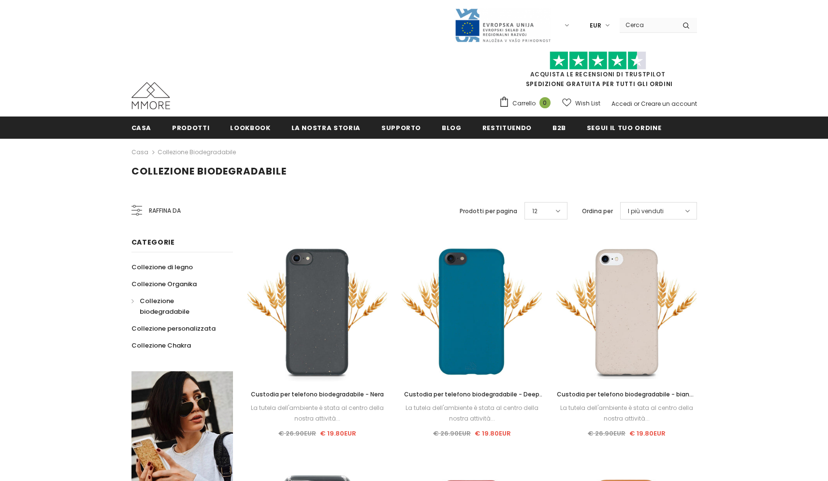  Describe the element at coordinates (174, 328) in the screenshot. I see `a: Collezione personalizzata` at that location.